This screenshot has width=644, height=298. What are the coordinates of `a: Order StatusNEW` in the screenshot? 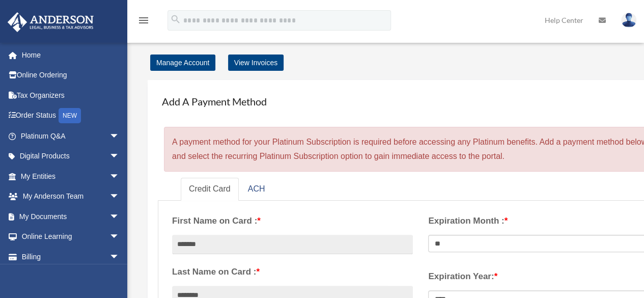 It's located at (71, 115).